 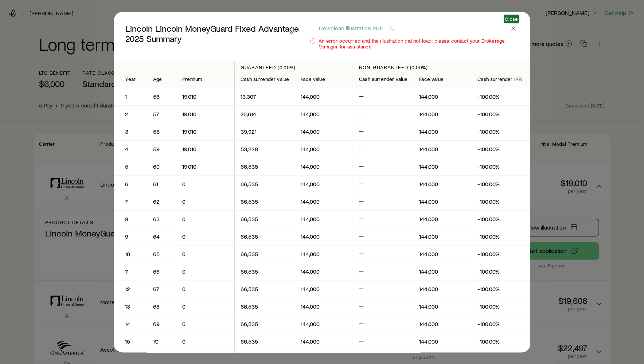 I want to click on p: 59, so click(x=162, y=149).